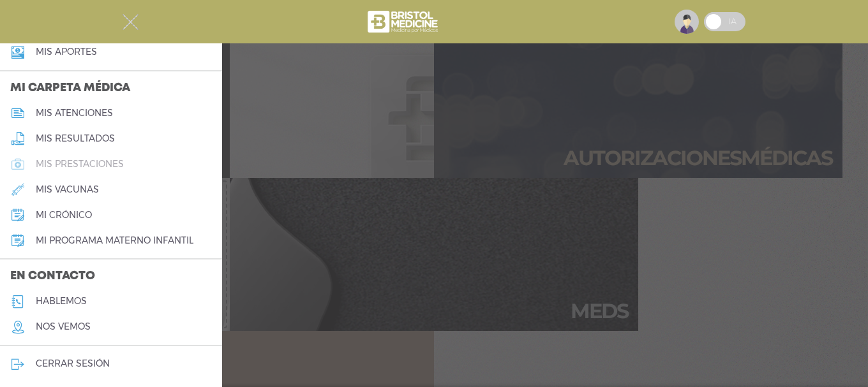  I want to click on h5: mi programa materno infantil, so click(114, 240).